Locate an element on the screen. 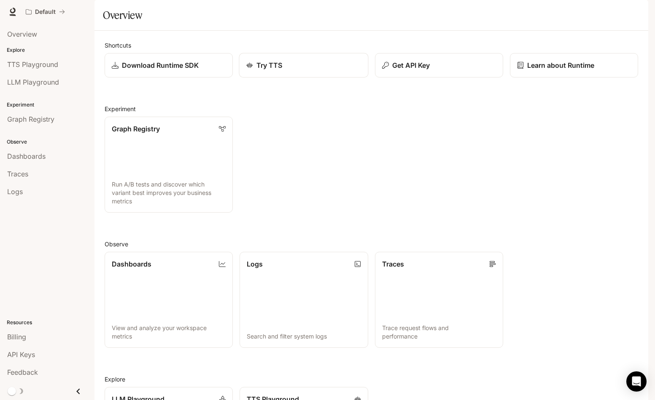 Image resolution: width=655 pixels, height=400 pixels. p: View and analyze your workspace metrics is located at coordinates (169, 333).